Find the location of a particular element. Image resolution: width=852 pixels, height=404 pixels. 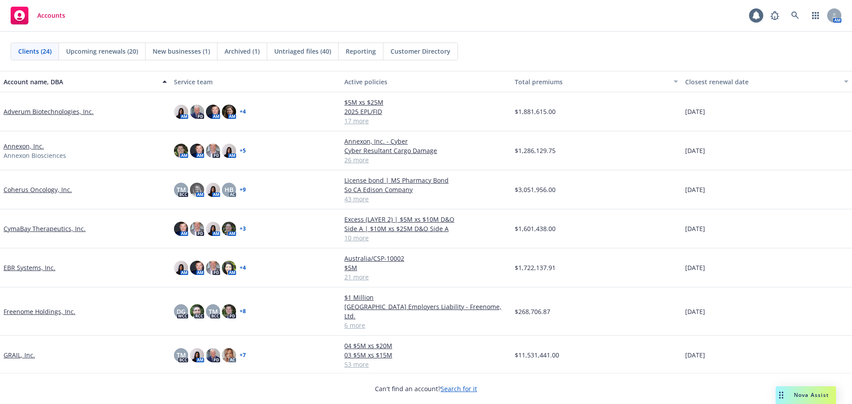

button: Total premiums is located at coordinates (596, 82).